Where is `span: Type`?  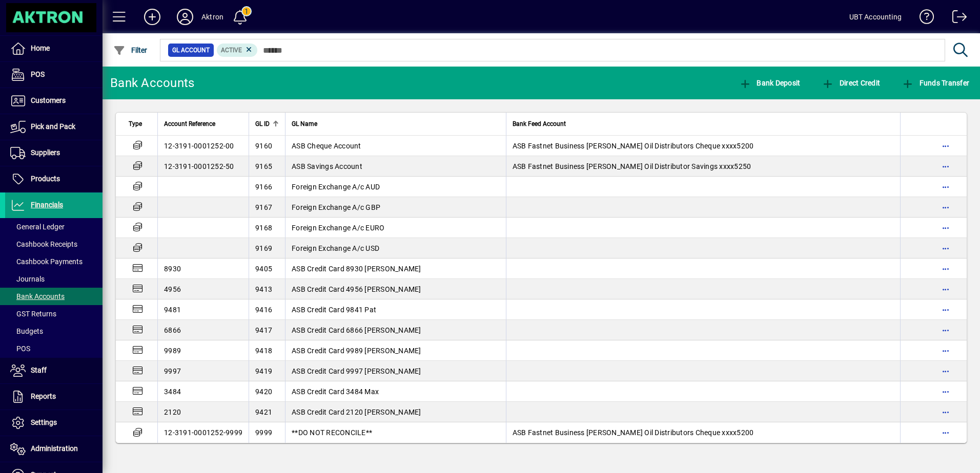 span: Type is located at coordinates (135, 124).